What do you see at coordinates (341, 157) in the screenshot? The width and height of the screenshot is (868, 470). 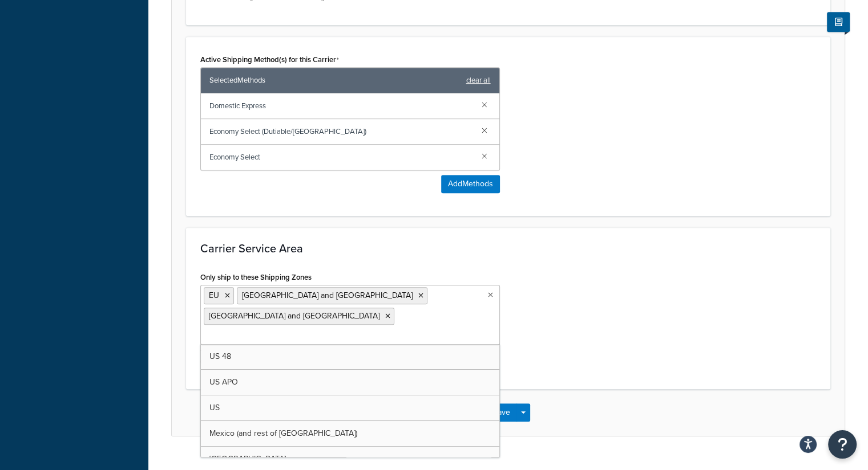 I see `span: Economy Select` at bounding box center [341, 157].